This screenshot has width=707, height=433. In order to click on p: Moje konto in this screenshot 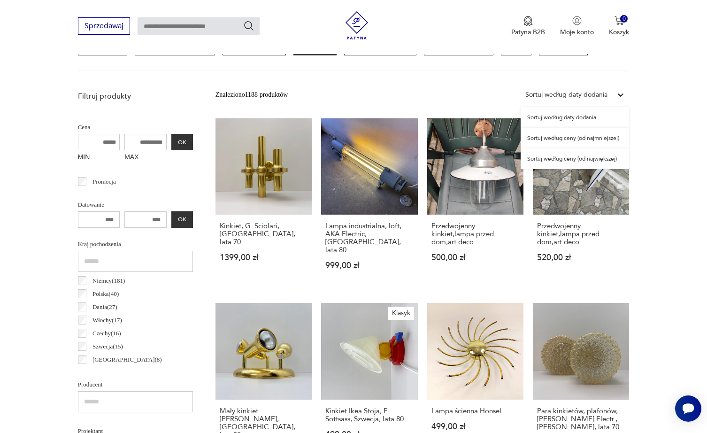, I will do `click(577, 32)`.